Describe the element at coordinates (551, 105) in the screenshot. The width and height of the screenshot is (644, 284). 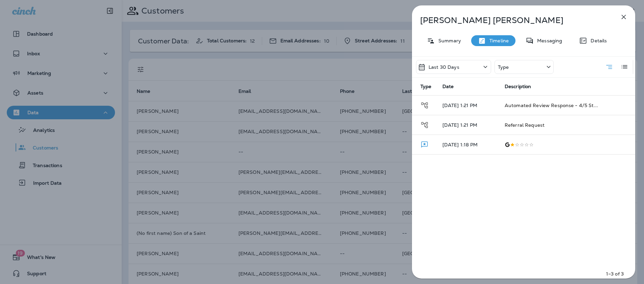
I see `span: Automated Review Response - 4/5 St...` at that location.